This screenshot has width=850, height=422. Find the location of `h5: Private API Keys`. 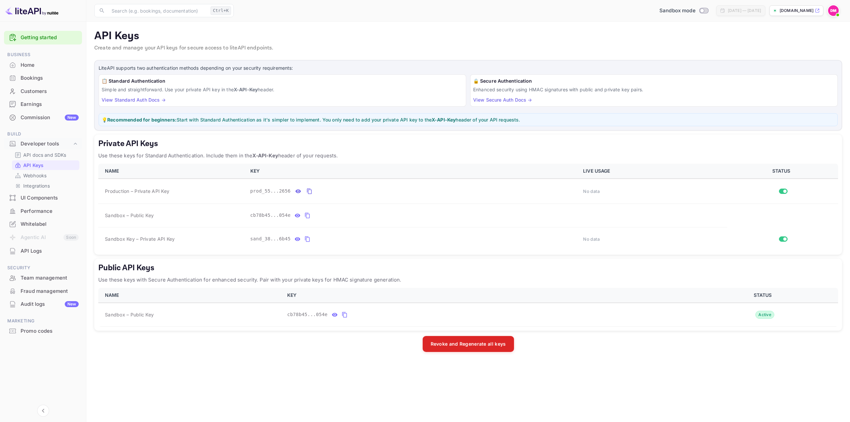

h5: Private API Keys is located at coordinates (468, 144).